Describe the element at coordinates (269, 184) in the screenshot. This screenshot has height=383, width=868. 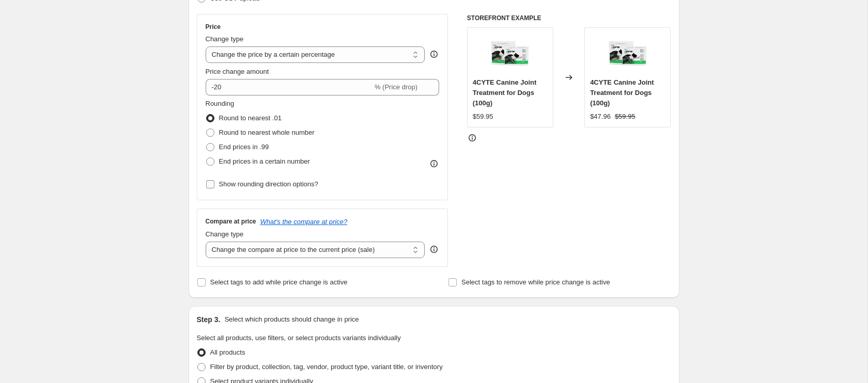
I see `span: Show rounding direction options?` at that location.